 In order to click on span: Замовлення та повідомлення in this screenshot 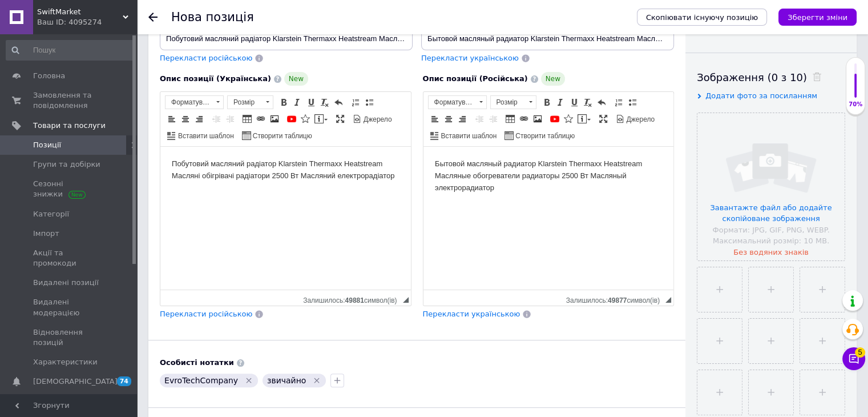, I will do `click(69, 100)`.